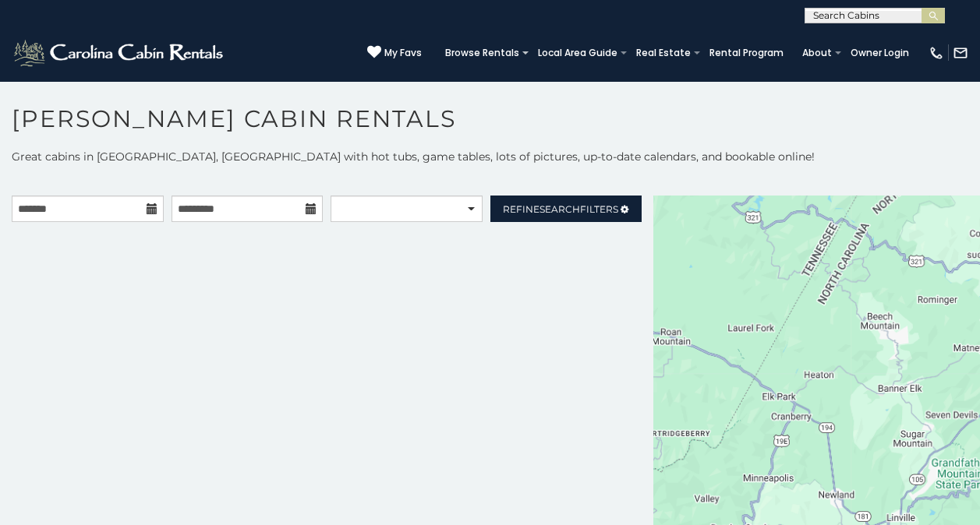 This screenshot has width=980, height=525. Describe the element at coordinates (560, 209) in the screenshot. I see `span: Refine Filters` at that location.